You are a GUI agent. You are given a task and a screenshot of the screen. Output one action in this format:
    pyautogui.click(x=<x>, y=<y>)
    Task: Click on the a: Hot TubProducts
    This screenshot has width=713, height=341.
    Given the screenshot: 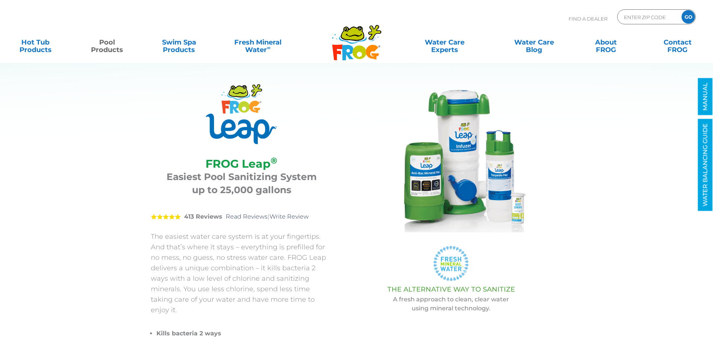 What is the action you would take?
    pyautogui.click(x=35, y=42)
    